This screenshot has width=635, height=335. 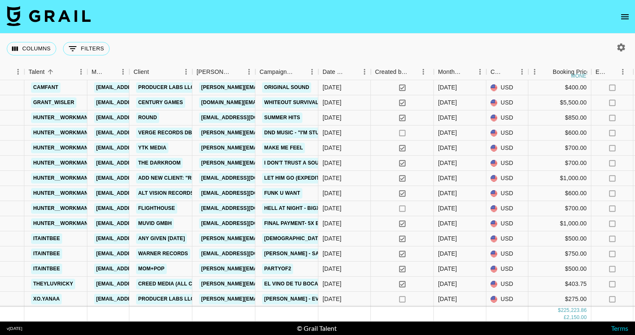 What do you see at coordinates (163, 254) in the screenshot?
I see `a: Warner Records` at bounding box center [163, 254].